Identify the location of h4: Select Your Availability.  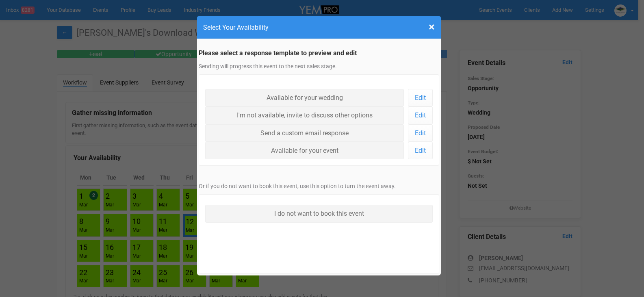
(319, 27).